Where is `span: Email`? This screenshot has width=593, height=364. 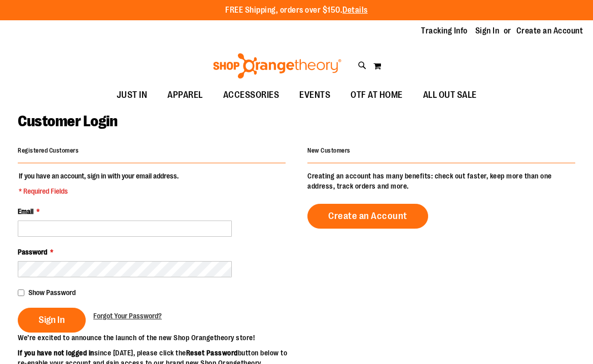 span: Email is located at coordinates (25, 211).